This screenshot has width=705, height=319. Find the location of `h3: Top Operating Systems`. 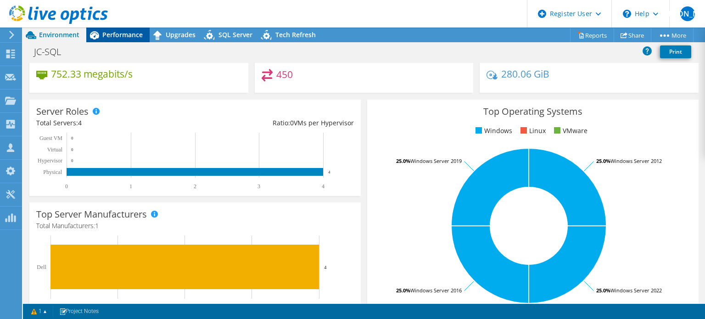

h3: Top Operating Systems is located at coordinates (533, 112).